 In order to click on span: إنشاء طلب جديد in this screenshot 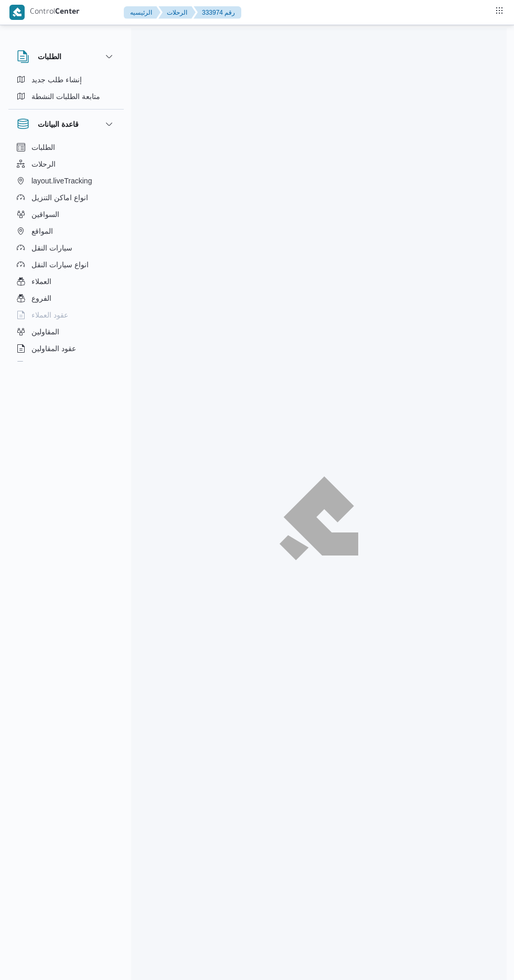, I will do `click(56, 80)`.